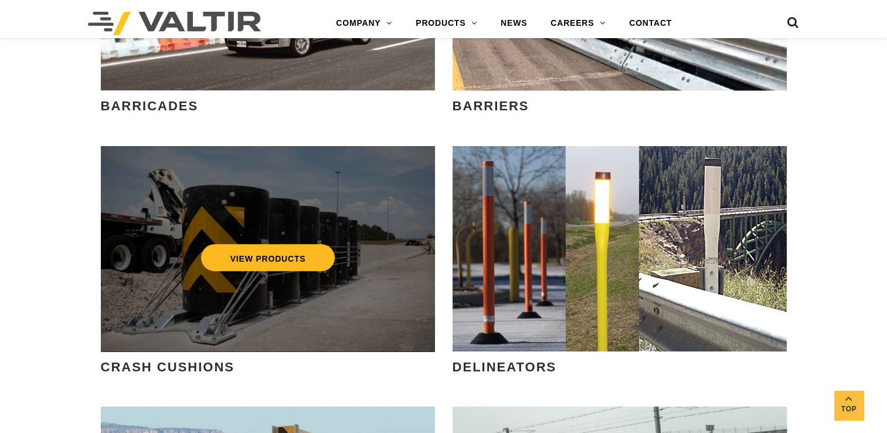 This screenshot has width=887, height=433. I want to click on span: Top, so click(849, 409).